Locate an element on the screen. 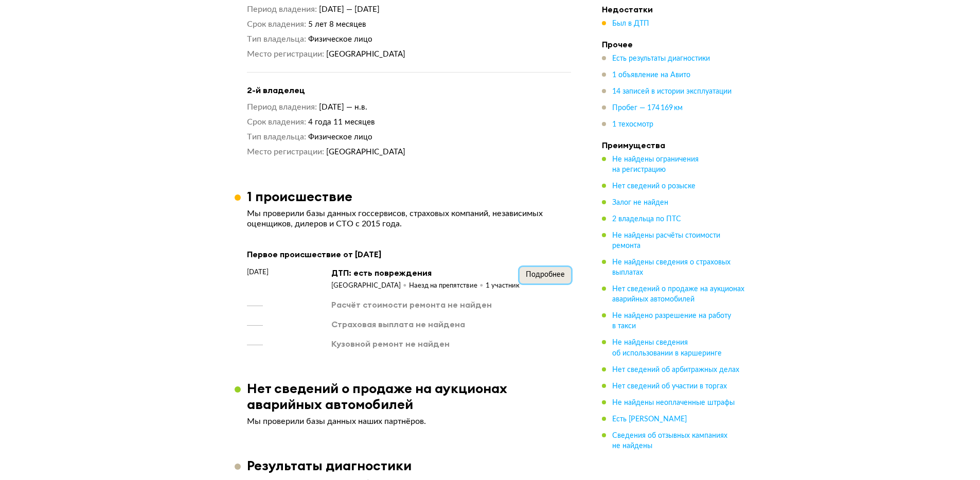  span: 2 владельца по ПТС is located at coordinates (646, 219).